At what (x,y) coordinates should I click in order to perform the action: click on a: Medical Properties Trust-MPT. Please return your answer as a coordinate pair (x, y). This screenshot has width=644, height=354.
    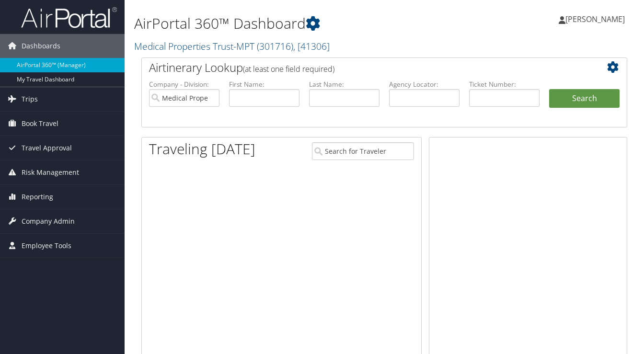
    Looking at the image, I should click on (231, 46).